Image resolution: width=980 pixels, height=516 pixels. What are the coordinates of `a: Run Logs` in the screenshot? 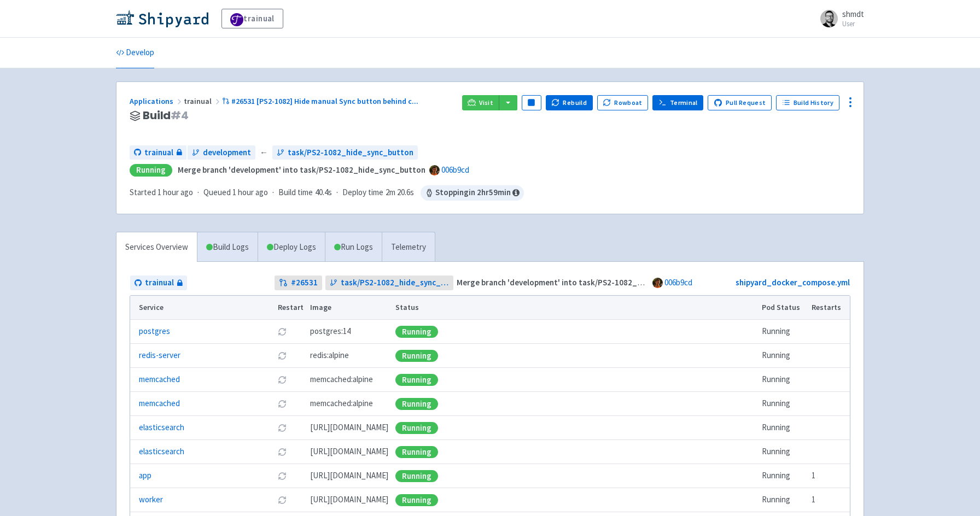 It's located at (353, 247).